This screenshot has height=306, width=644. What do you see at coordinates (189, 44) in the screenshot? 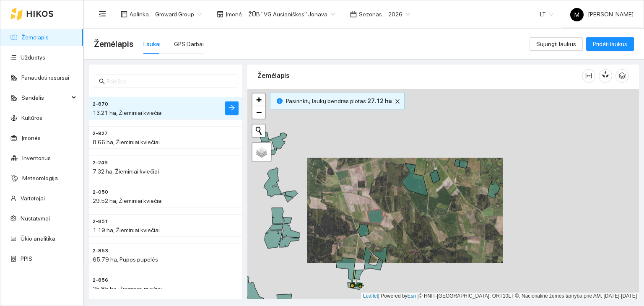
I see `div: GPS Darbai` at bounding box center [189, 44].